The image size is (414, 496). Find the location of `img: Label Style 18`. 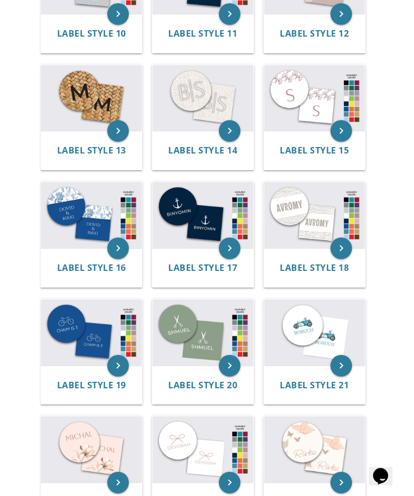

img: Label Style 18 is located at coordinates (314, 215).